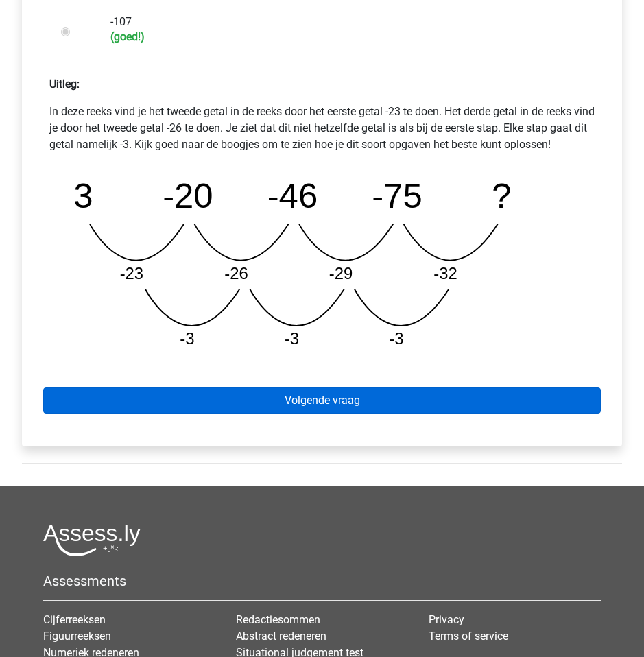 This screenshot has width=644, height=657. I want to click on p: In deze reeks vind je het tweede getal in de reeks door het eerste getal -23 te doen. Het derde g..., so click(322, 128).